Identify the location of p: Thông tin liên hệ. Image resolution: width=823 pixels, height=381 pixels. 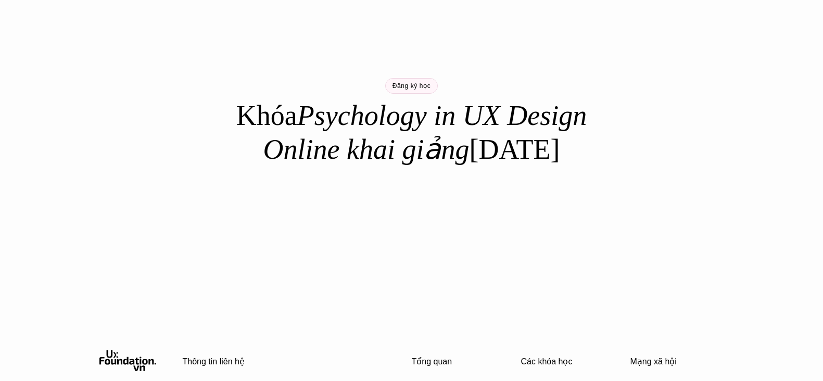
(284, 361).